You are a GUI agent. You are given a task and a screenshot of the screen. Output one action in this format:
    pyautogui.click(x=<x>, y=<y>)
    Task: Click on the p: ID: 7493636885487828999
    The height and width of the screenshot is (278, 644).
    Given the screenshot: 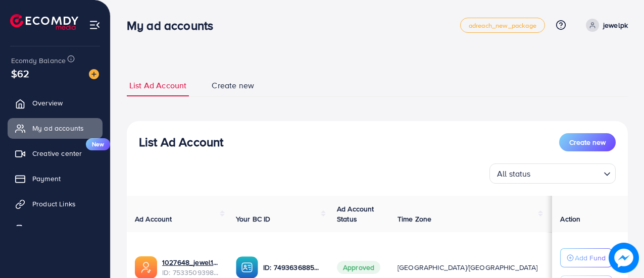 What is the action you would take?
    pyautogui.click(x=292, y=268)
    